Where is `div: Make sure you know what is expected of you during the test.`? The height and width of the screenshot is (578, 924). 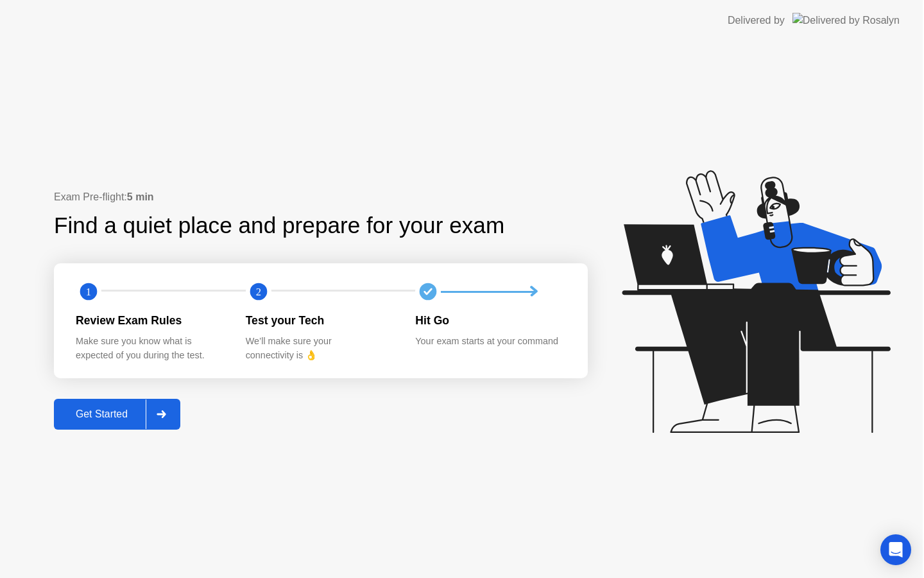 div: Make sure you know what is expected of you during the test. is located at coordinates (151, 348).